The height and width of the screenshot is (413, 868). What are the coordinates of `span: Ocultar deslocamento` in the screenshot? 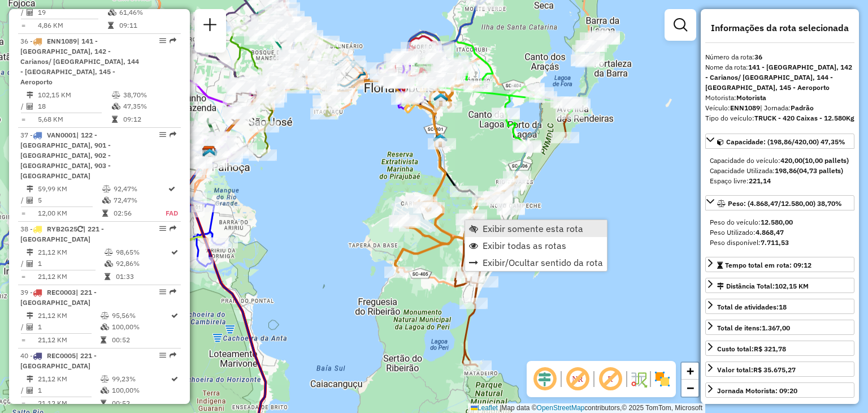 It's located at (545, 379).